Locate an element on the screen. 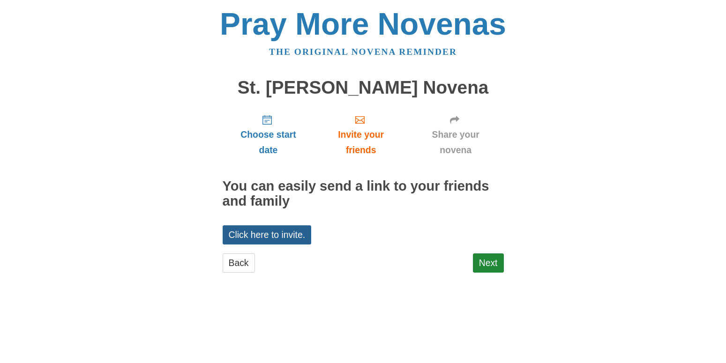  a: Pray More Novenas is located at coordinates (363, 24).